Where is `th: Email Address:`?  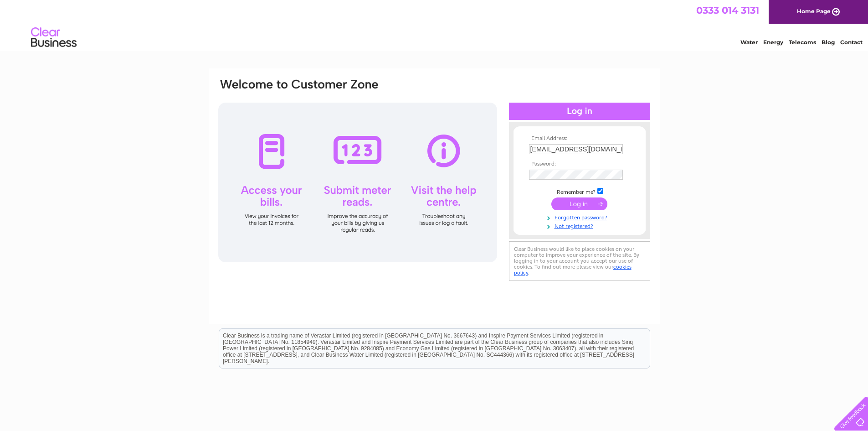
th: Email Address: is located at coordinates (580, 139).